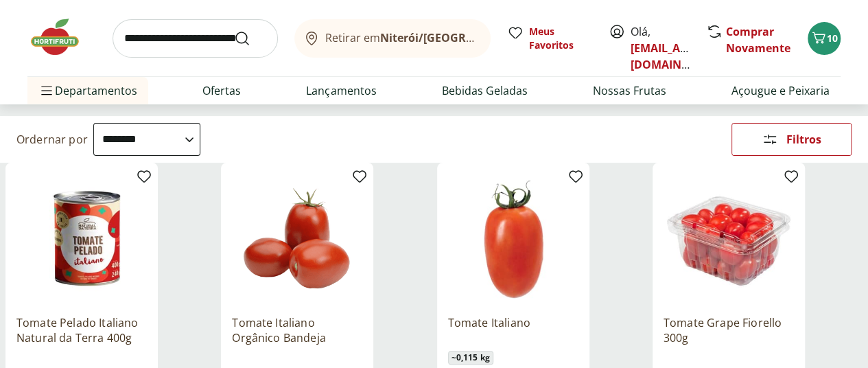 This screenshot has height=368, width=868. What do you see at coordinates (46, 91) in the screenshot?
I see `button: Menu` at bounding box center [46, 91].